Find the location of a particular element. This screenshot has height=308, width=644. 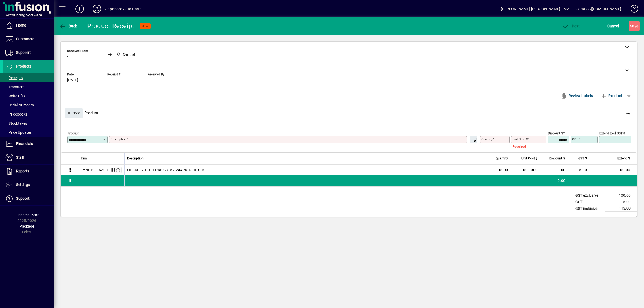

span: Cancel is located at coordinates (613, 26).